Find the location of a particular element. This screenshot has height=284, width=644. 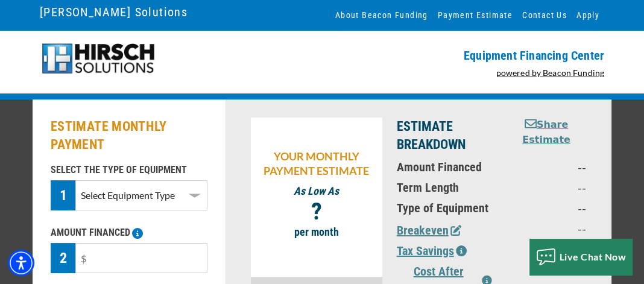

div: 1 is located at coordinates (63, 196).